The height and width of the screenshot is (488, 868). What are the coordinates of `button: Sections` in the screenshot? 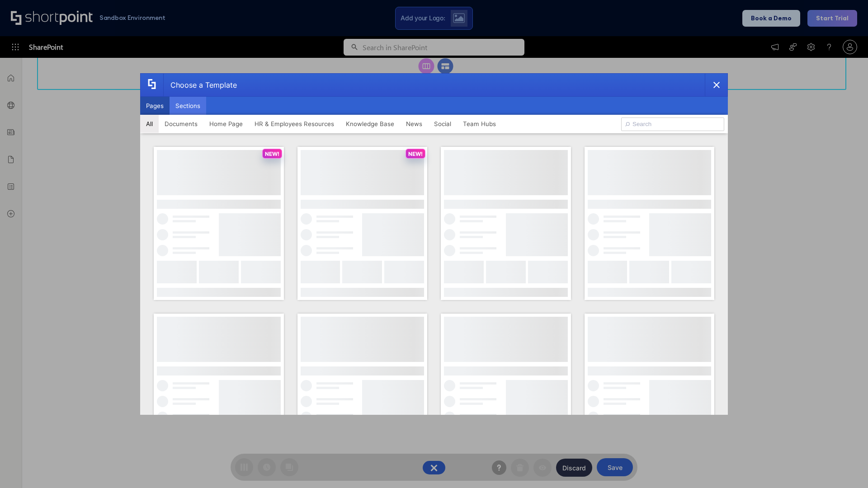 It's located at (188, 106).